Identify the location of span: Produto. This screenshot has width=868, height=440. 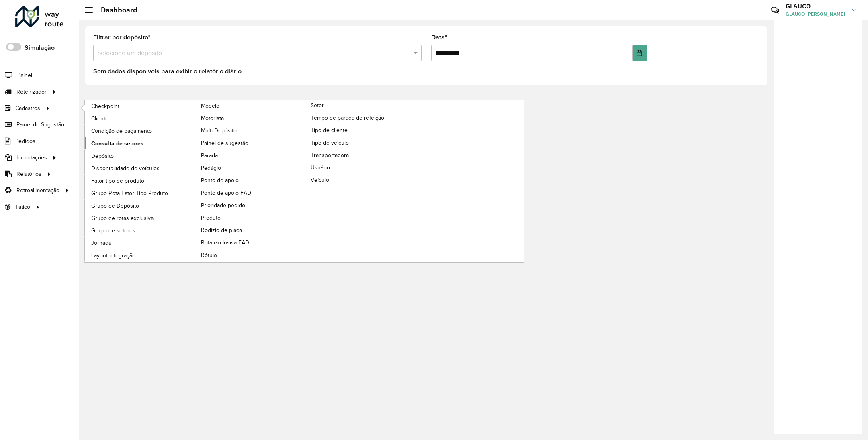
(211, 218).